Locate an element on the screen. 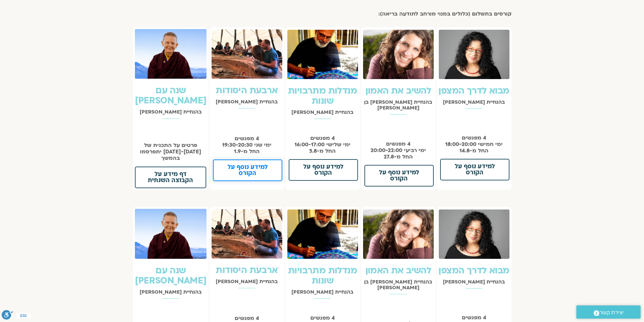 This screenshot has height=322, width=644. a: דף מידע על הקבוצה השנתית is located at coordinates (170, 177).